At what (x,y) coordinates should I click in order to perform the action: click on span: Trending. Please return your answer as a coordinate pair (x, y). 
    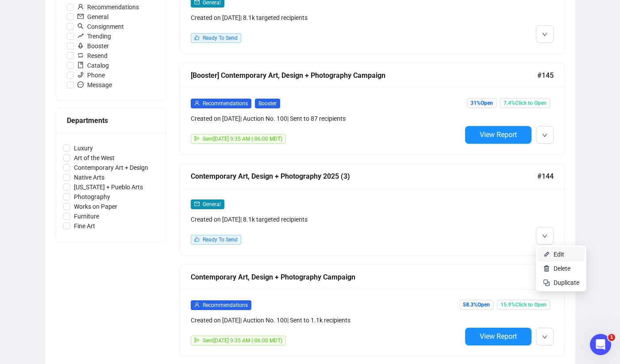
    Looking at the image, I should click on (94, 37).